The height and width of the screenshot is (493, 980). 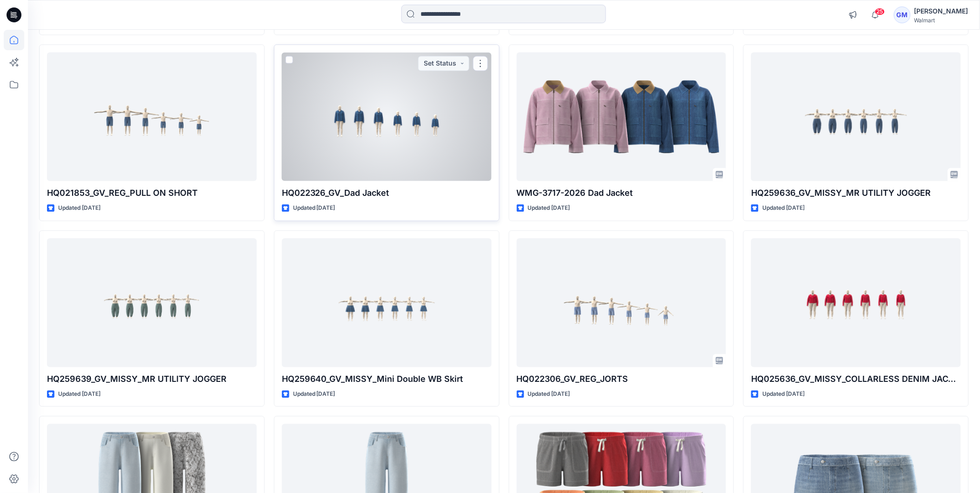 What do you see at coordinates (856, 116) in the screenshot?
I see `a: HQ259636_GV_MISSY_MR UTILITY JOGGER` at bounding box center [856, 116].